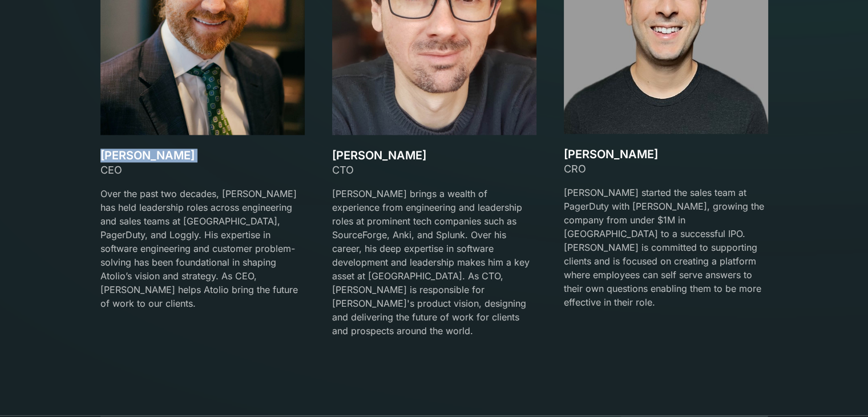  What do you see at coordinates (434, 170) in the screenshot?
I see `div: CTO` at bounding box center [434, 170].